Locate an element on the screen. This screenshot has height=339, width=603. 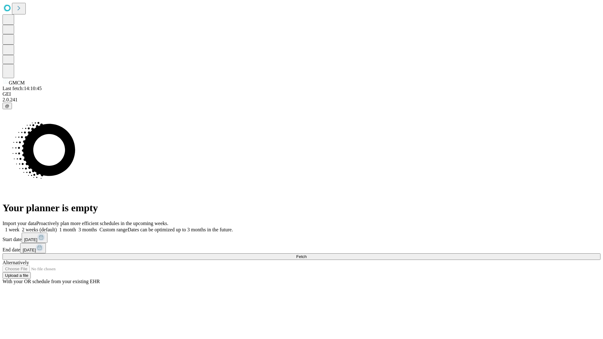
span: Custom range is located at coordinates (113, 230).